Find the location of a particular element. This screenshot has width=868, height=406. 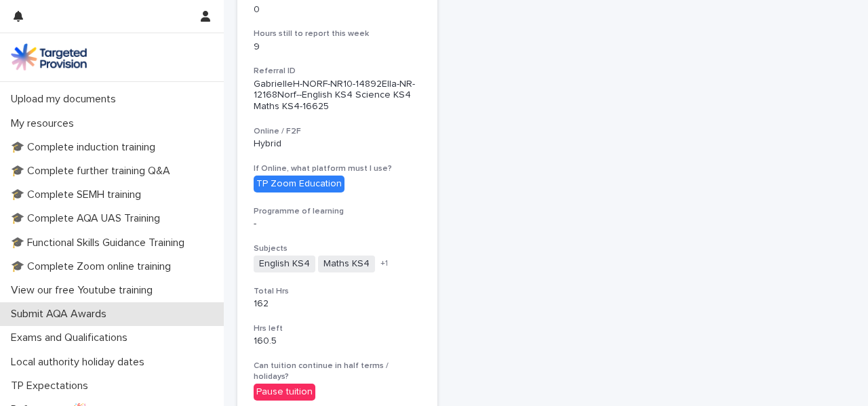

h3: Hours still to report this week is located at coordinates (337, 34).